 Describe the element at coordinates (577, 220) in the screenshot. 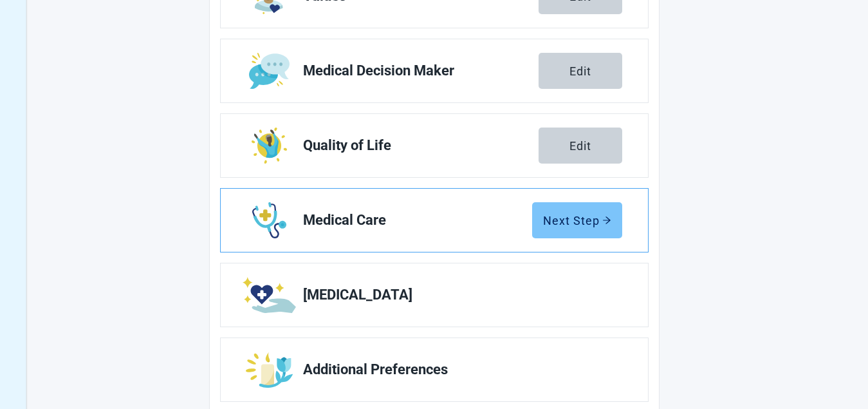

I see `div: Next Step` at that location.